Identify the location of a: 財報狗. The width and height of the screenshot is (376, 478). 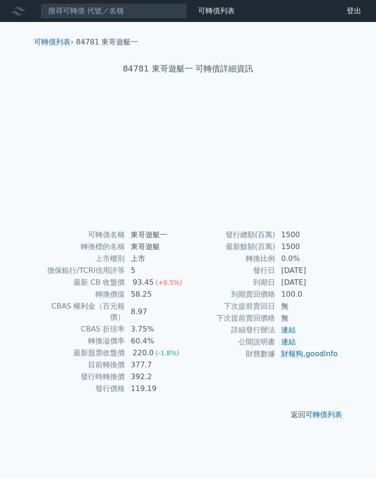
(292, 354).